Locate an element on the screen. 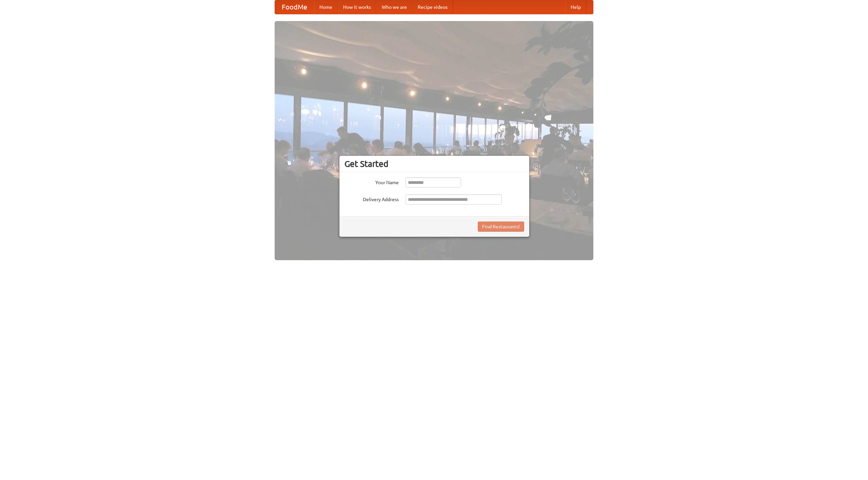  label: Delivery Address is located at coordinates (371, 199).